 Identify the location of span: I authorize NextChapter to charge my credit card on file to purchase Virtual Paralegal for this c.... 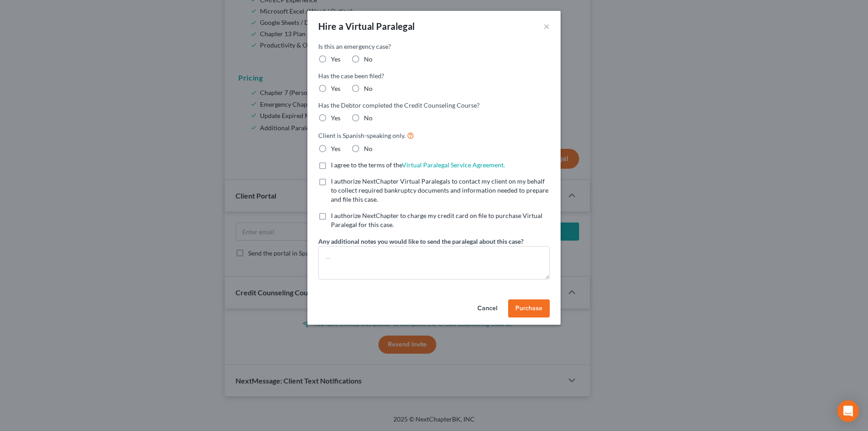
(436, 220).